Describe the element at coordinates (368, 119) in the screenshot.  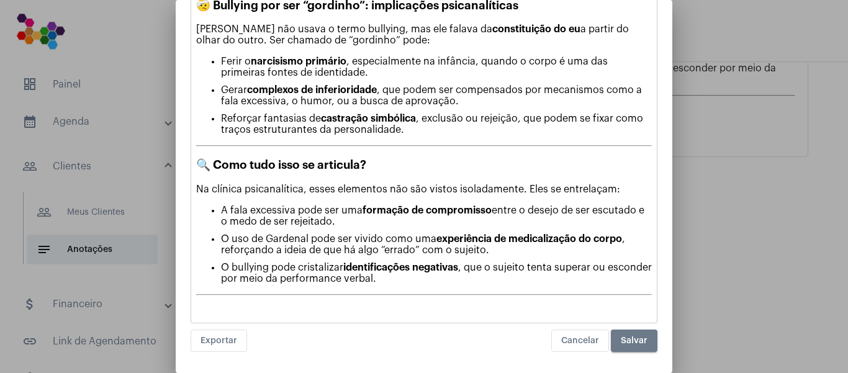
I see `strong: castração simbólica` at that location.